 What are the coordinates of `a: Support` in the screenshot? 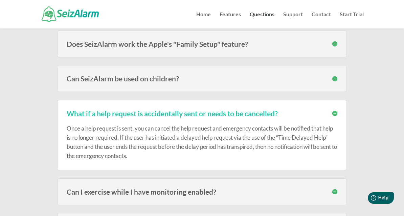 It's located at (293, 20).